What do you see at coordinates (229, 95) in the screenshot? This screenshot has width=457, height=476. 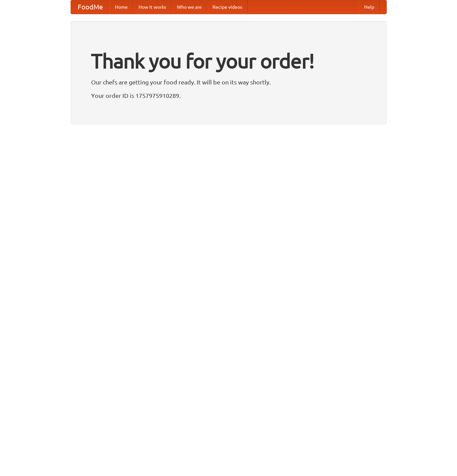 I see `p: Your order ID is 1757975910289.` at bounding box center [229, 95].